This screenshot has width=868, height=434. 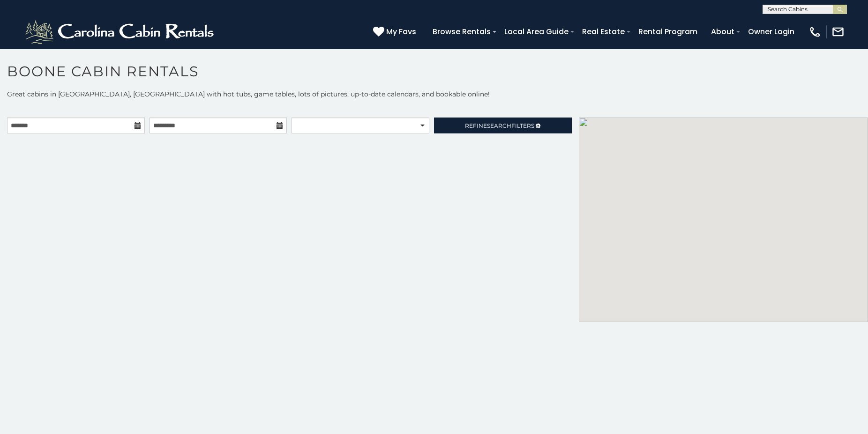 What do you see at coordinates (395, 32) in the screenshot?
I see `a: My Favs` at bounding box center [395, 32].